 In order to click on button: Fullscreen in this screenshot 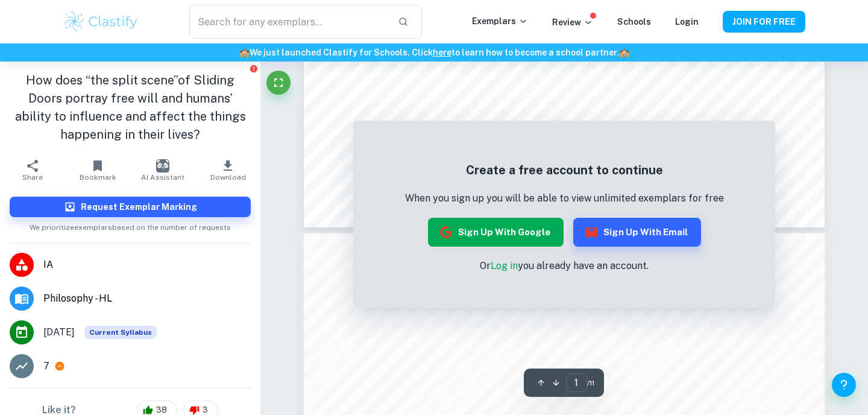, I will do `click(279, 82)`.